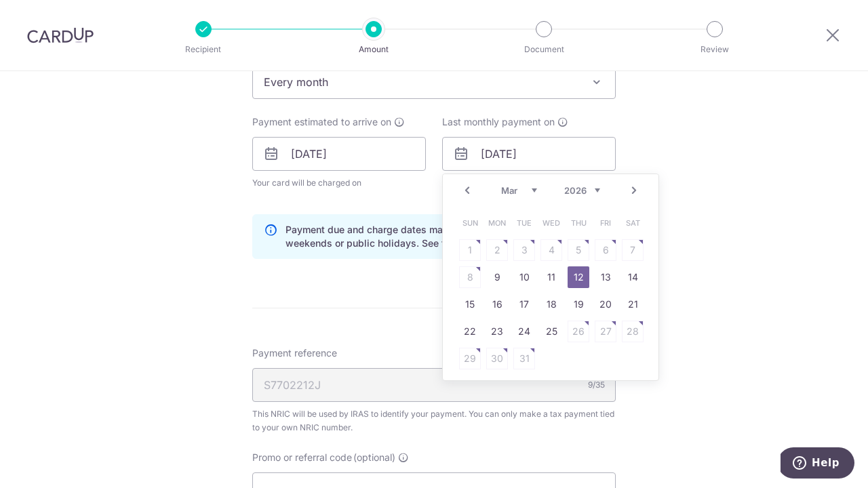 The height and width of the screenshot is (488, 868). I want to click on a: Prev, so click(467, 190).